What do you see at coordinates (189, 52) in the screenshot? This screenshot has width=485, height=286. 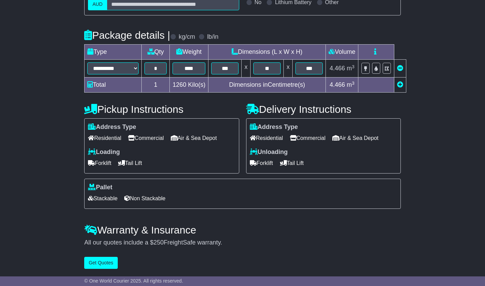 I see `td: Weight` at bounding box center [189, 52].